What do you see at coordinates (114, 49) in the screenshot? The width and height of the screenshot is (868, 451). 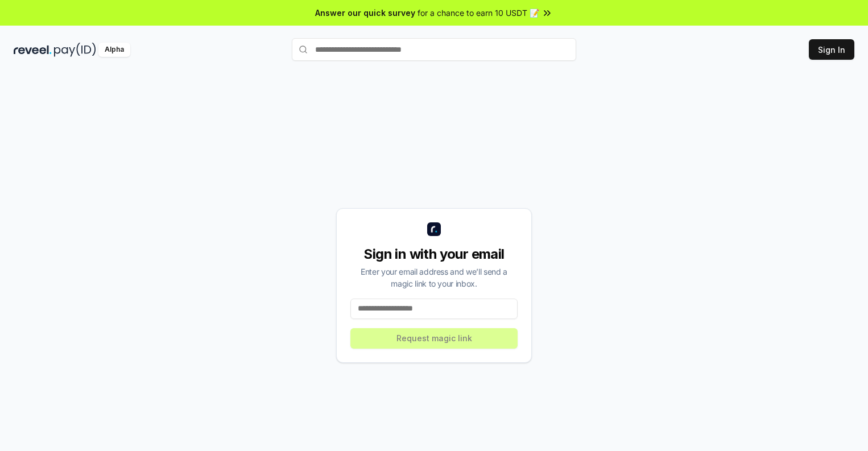 I see `div: Alpha` at bounding box center [114, 49].